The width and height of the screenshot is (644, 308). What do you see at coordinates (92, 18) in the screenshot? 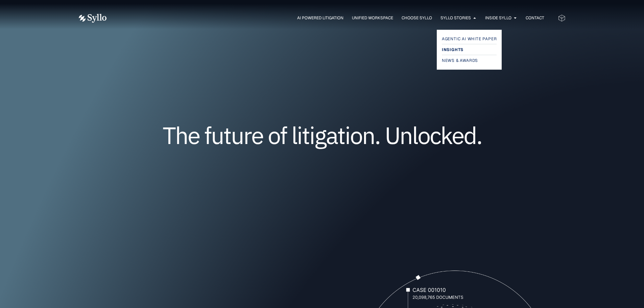
I see `img: Vector` at bounding box center [92, 18].